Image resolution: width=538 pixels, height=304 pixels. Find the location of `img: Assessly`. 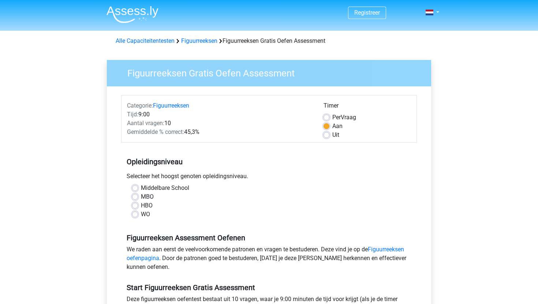

img: Assessly is located at coordinates (132, 14).